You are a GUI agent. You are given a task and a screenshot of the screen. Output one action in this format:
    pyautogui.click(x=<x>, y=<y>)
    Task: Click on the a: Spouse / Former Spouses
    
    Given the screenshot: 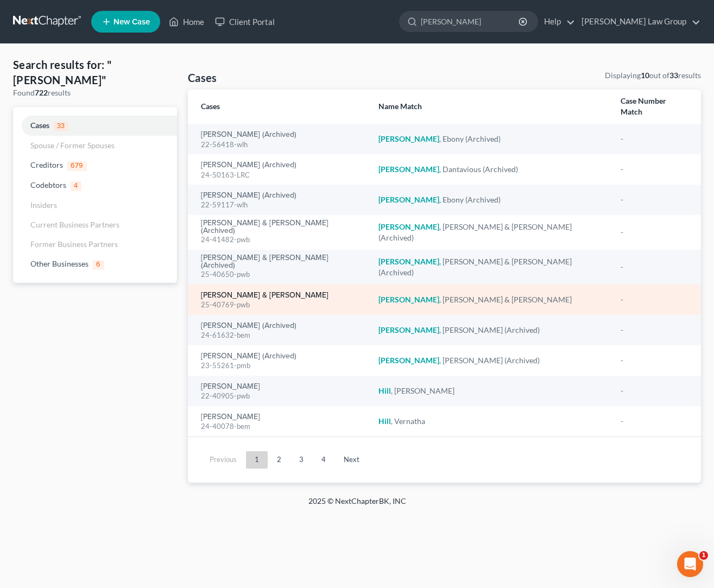 What is the action you would take?
    pyautogui.click(x=95, y=146)
    